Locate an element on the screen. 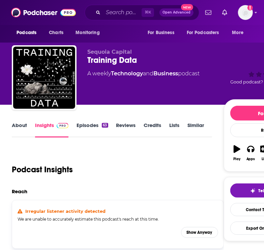  img: Podchaser Pro is located at coordinates (62, 126).